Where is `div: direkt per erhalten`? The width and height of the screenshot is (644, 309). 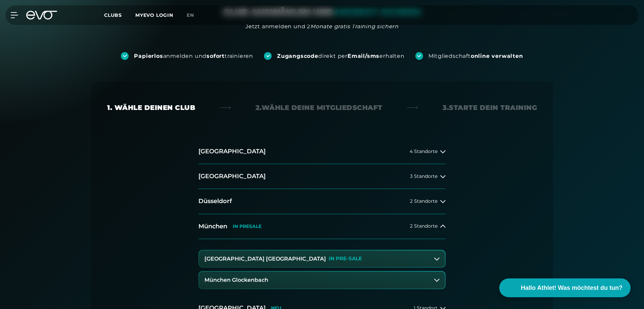
div: direkt per erhalten is located at coordinates (340, 56).